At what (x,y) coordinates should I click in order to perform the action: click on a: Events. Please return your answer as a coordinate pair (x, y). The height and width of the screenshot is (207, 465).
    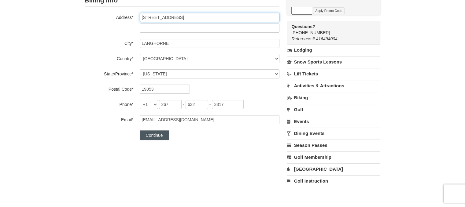
    Looking at the image, I should click on (333, 121).